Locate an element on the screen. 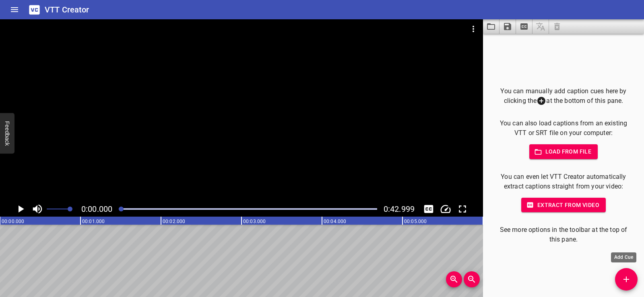 The height and width of the screenshot is (297, 644). div: Toggle Full Screen is located at coordinates (462, 209).